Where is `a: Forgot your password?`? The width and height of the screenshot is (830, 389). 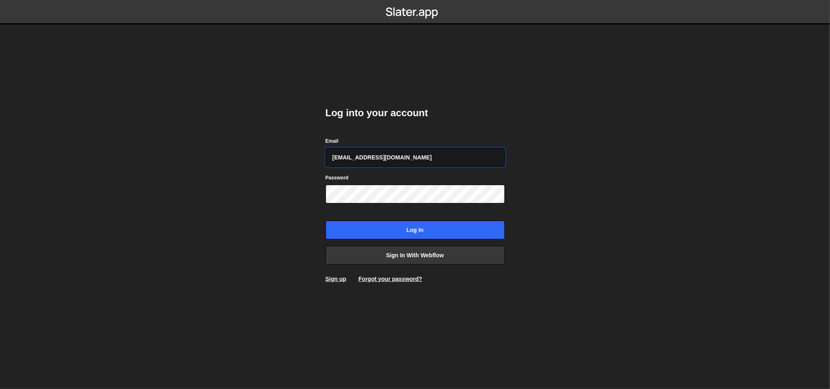
a: Forgot your password? is located at coordinates (391, 279).